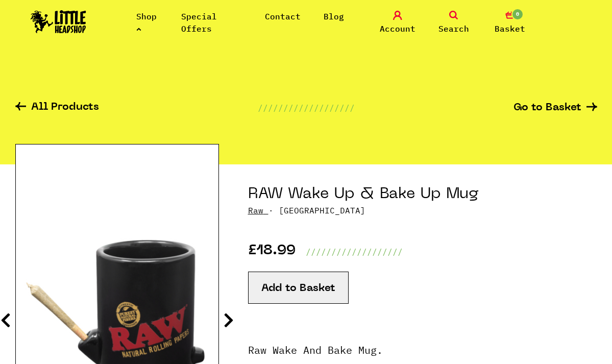 This screenshot has height=364, width=612. Describe the element at coordinates (398, 29) in the screenshot. I see `span: Account` at that location.